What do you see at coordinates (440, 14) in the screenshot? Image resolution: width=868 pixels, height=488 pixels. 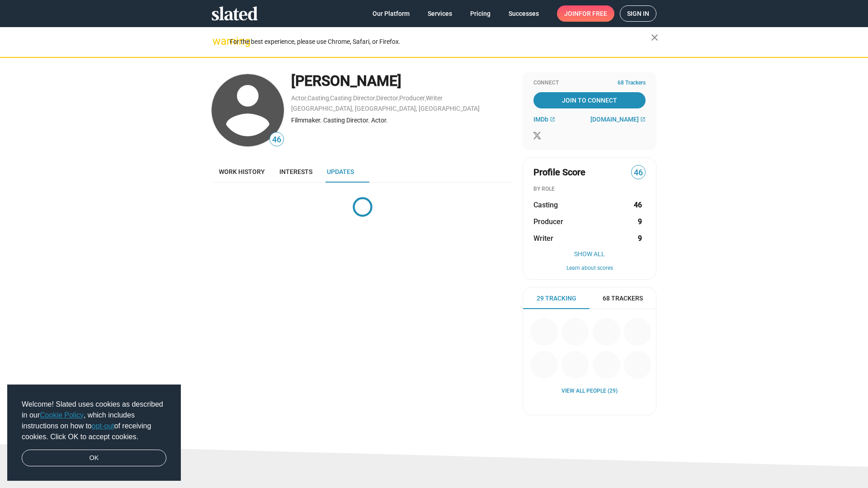 I see `span: Services` at bounding box center [440, 14].